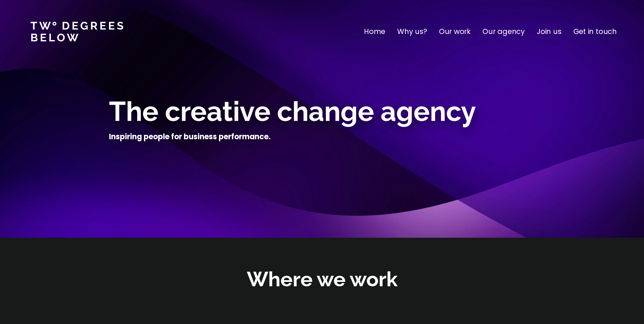 This screenshot has width=644, height=324. What do you see at coordinates (503, 32) in the screenshot?
I see `p: Our agency` at bounding box center [503, 32].